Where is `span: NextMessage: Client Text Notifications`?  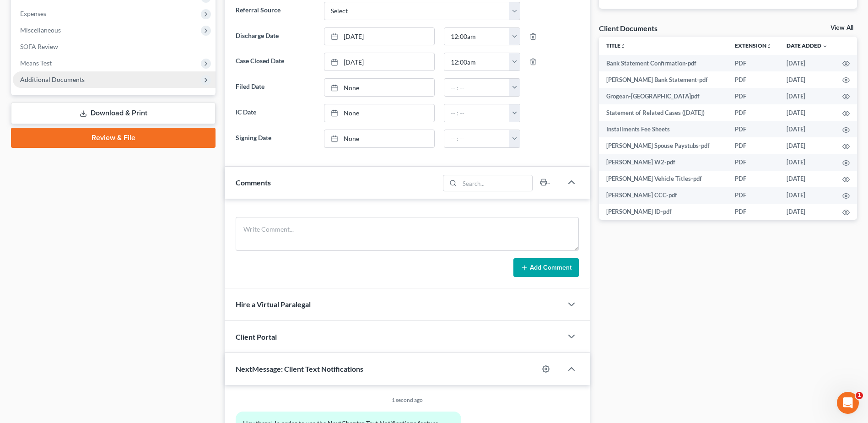 span: NextMessage: Client Text Notifications is located at coordinates (299, 369).